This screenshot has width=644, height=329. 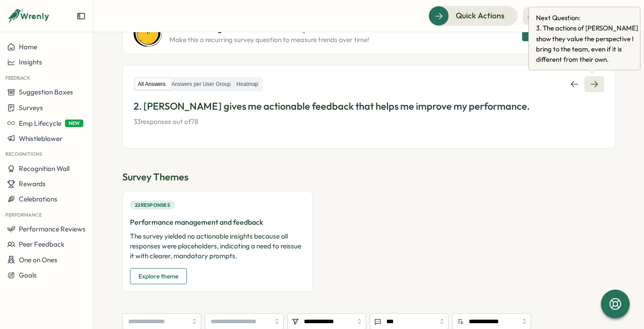 I want to click on button: Set up recurring survey, so click(x=563, y=33).